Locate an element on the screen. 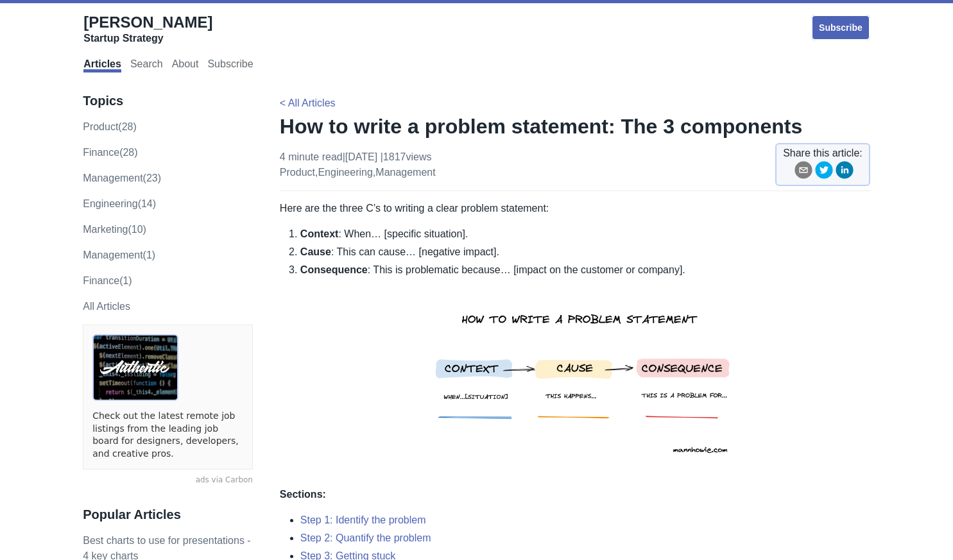 This screenshot has width=953, height=560. strong: Context is located at coordinates (320, 234).